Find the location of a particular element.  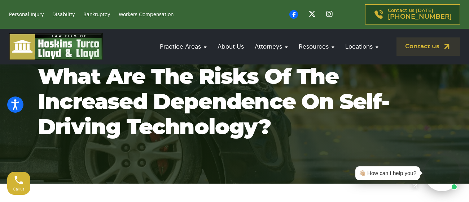

a: Workers Compensation is located at coordinates (146, 15).